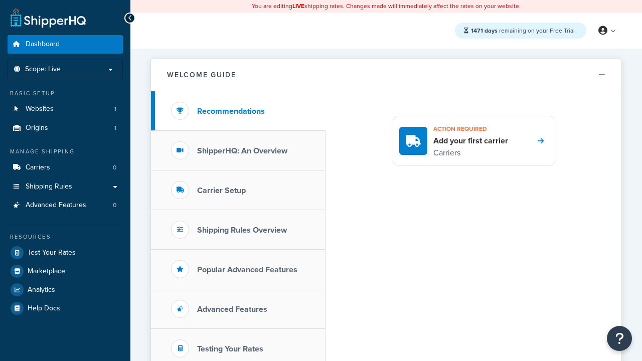  I want to click on h3: Recommendations, so click(231, 111).